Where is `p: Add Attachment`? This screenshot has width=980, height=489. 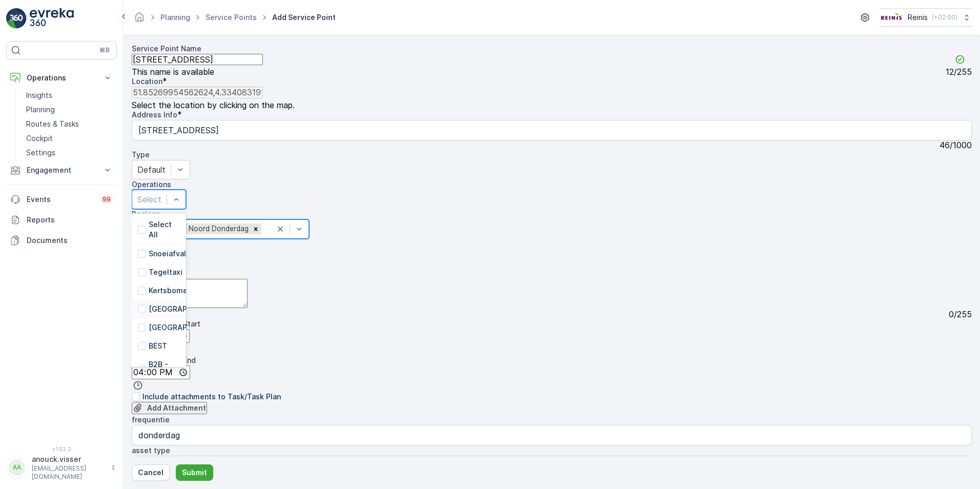 p: Add Attachment is located at coordinates (177, 408).